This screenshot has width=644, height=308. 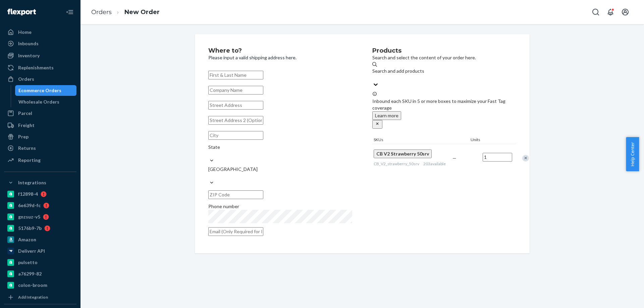 I want to click on a: colon-broom, so click(x=40, y=285).